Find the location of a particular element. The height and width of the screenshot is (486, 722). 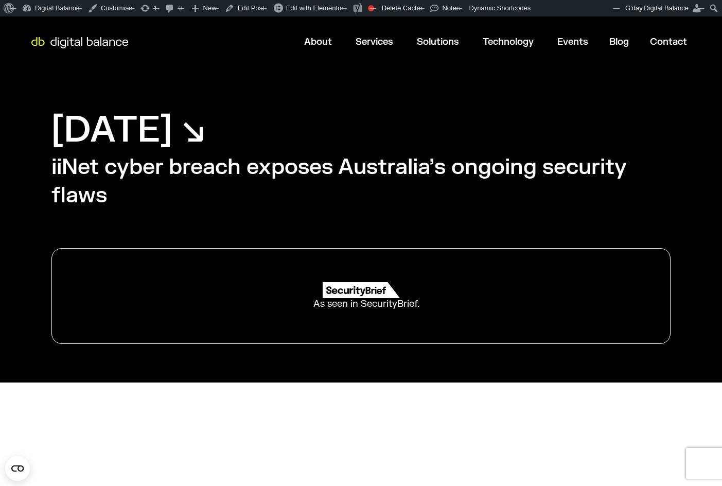

span: Solutions is located at coordinates (438, 42).